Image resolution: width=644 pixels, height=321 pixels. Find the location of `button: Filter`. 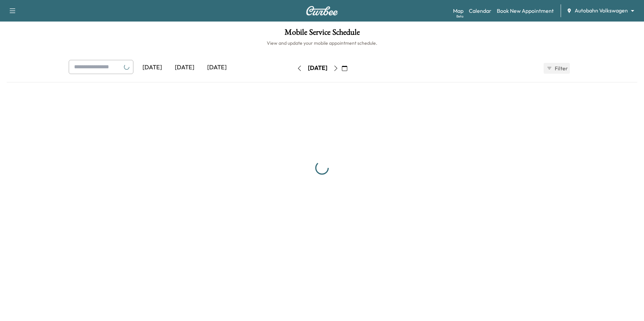

button: Filter is located at coordinates (557, 68).